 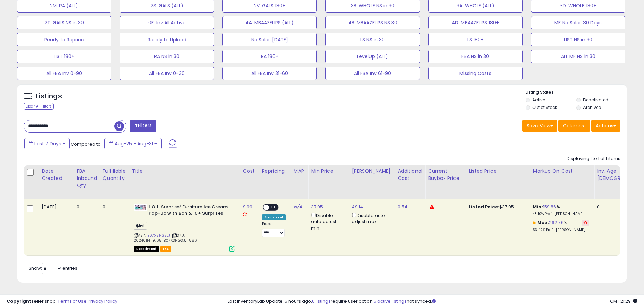 I want to click on div: Preset:, so click(x=274, y=229).